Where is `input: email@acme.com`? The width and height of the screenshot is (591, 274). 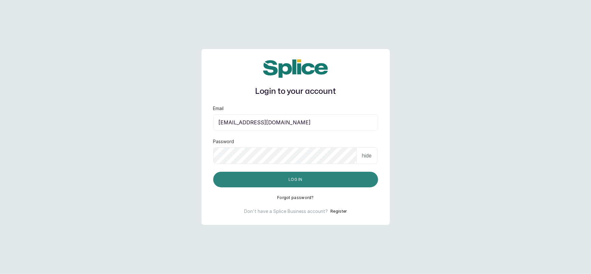 input: email@acme.com is located at coordinates (296, 122).